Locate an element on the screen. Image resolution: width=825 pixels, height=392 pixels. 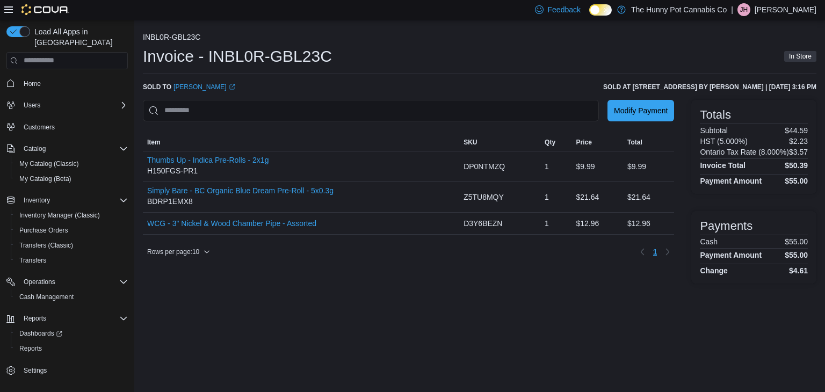
button: Cash Management is located at coordinates (71, 297).